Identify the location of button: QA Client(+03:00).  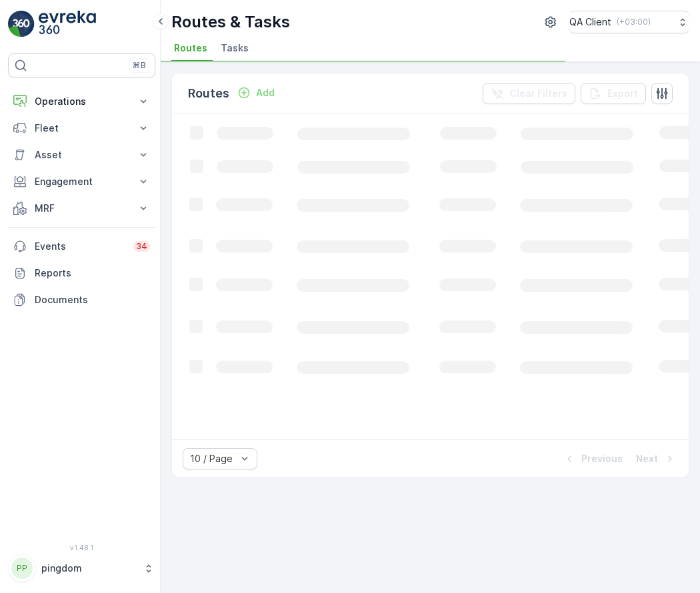
(629, 22).